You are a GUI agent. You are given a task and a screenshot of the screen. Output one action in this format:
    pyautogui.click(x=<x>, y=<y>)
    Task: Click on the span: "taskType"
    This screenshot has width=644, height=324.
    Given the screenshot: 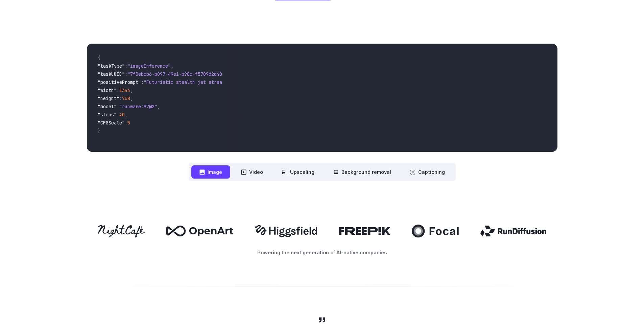 What is the action you would take?
    pyautogui.click(x=111, y=66)
    